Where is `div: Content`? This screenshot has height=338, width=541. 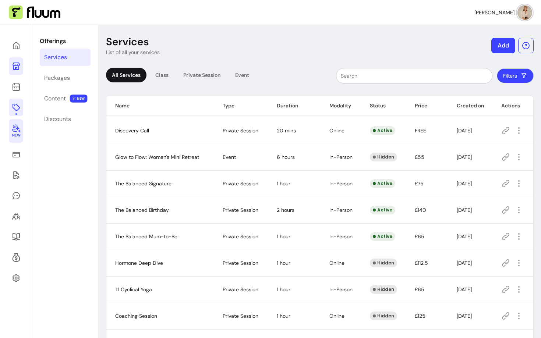 div: Content is located at coordinates (55, 99).